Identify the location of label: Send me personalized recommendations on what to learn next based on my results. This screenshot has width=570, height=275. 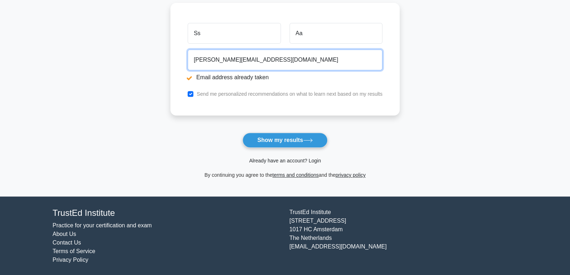
(289, 94).